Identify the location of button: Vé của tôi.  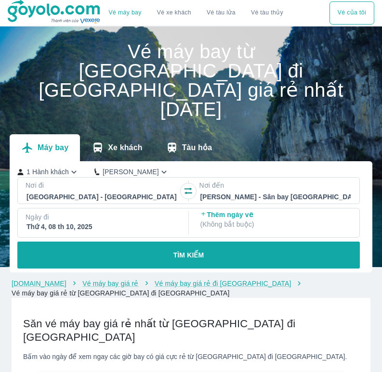
(352, 13).